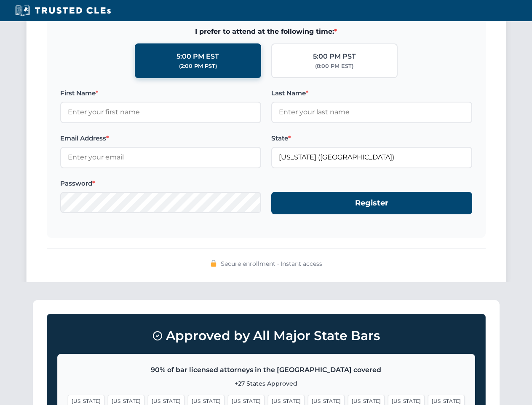 The image size is (532, 405). What do you see at coordinates (161, 138) in the screenshot?
I see `label: Email Address` at bounding box center [161, 138].